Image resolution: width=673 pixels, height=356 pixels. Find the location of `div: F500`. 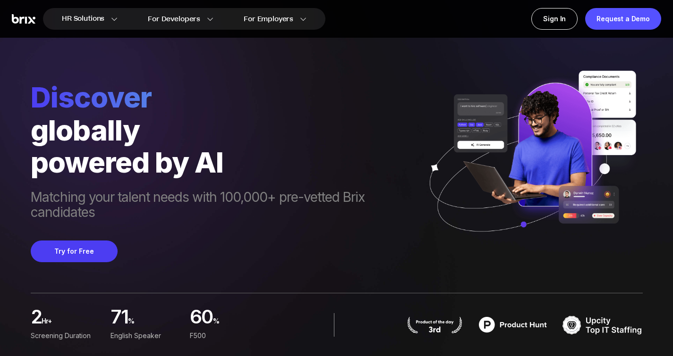

div: F500 is located at coordinates (226, 336).